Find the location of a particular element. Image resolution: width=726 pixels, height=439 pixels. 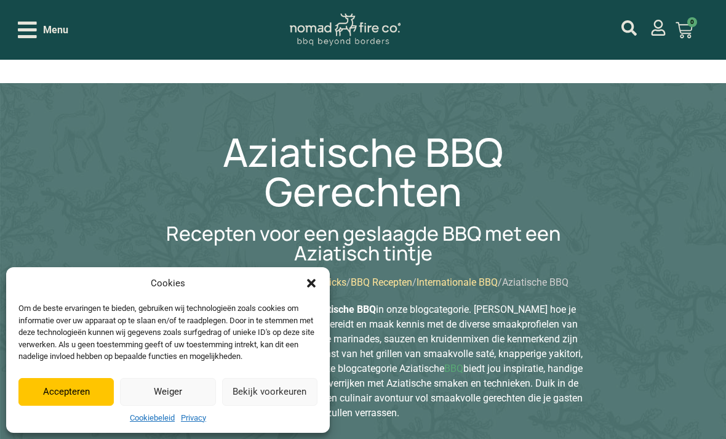

div: Om de beste ervaringen te bieden, gebruiken wij technologieën zoals cookies om informatie over uw... is located at coordinates (167, 332).